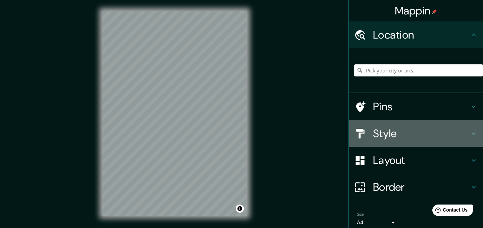 The image size is (483, 228). What do you see at coordinates (416, 160) in the screenshot?
I see `div: Layout` at bounding box center [416, 160].